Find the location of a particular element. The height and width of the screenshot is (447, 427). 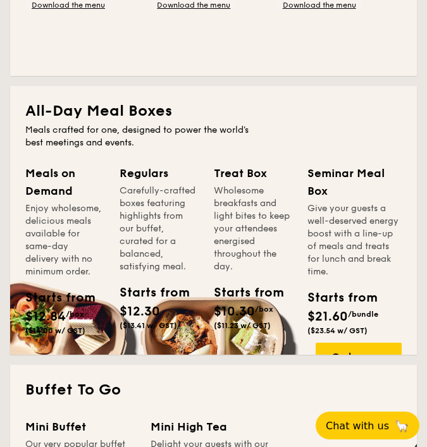

div: Meals on Demand is located at coordinates (64, 182).